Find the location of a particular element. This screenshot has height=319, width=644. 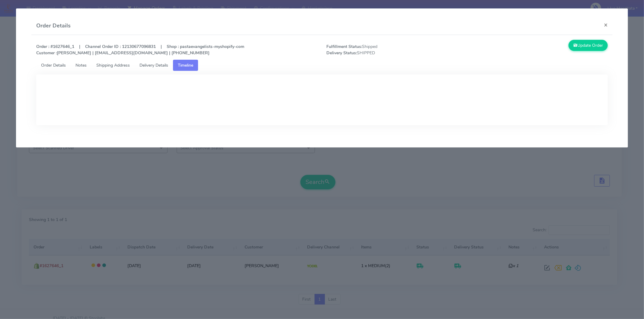

button: Close is located at coordinates (605, 25).